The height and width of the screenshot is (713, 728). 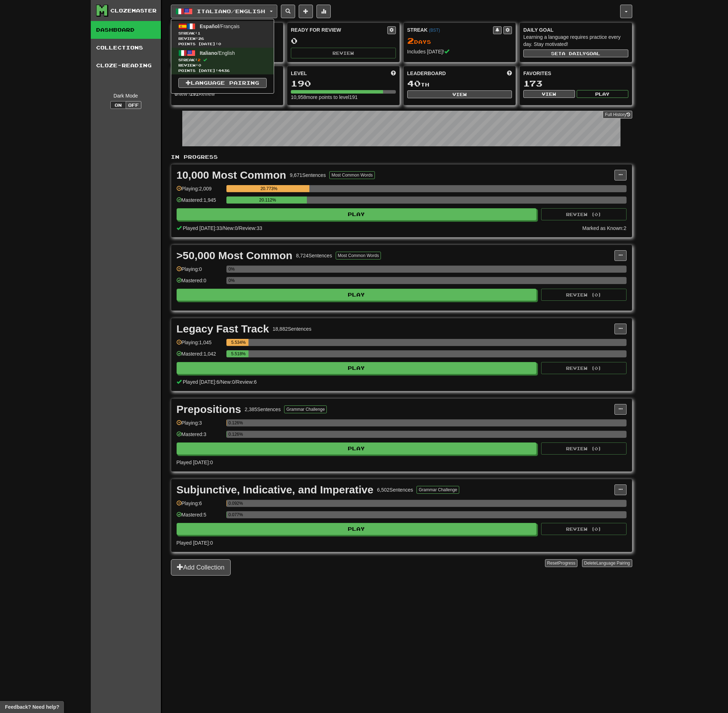 What do you see at coordinates (451, 30) in the screenshot?
I see `div: Streak` at bounding box center [451, 30].